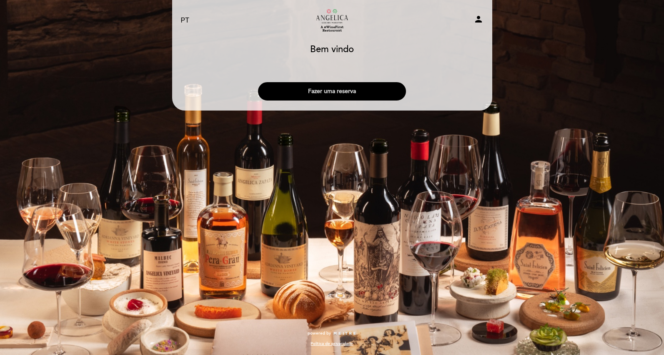  Describe the element at coordinates (345, 334) in the screenshot. I see `img: MEITRE` at that location.